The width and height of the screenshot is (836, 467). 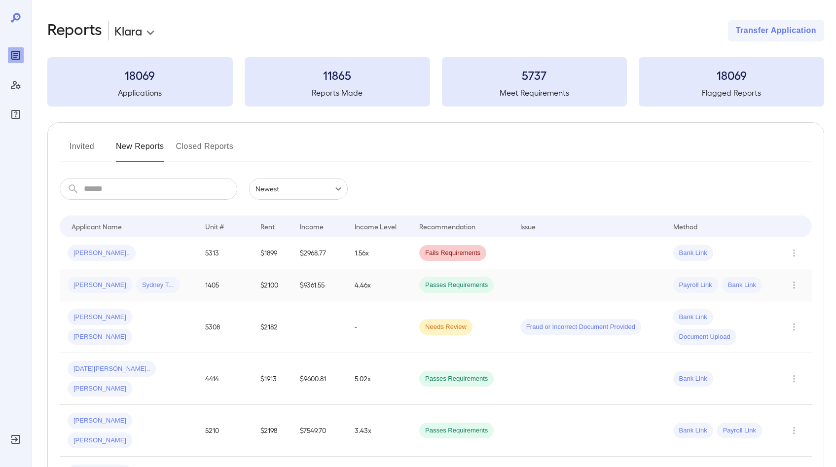 What do you see at coordinates (379, 285) in the screenshot?
I see `td: 4.46x` at bounding box center [379, 285].